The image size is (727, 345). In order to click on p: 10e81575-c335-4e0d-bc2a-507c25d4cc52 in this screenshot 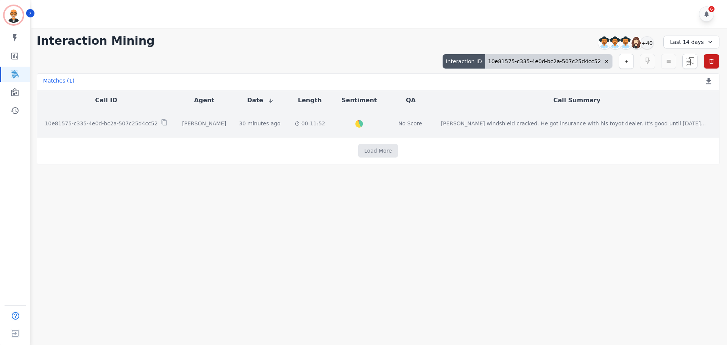, I will do `click(101, 123)`.